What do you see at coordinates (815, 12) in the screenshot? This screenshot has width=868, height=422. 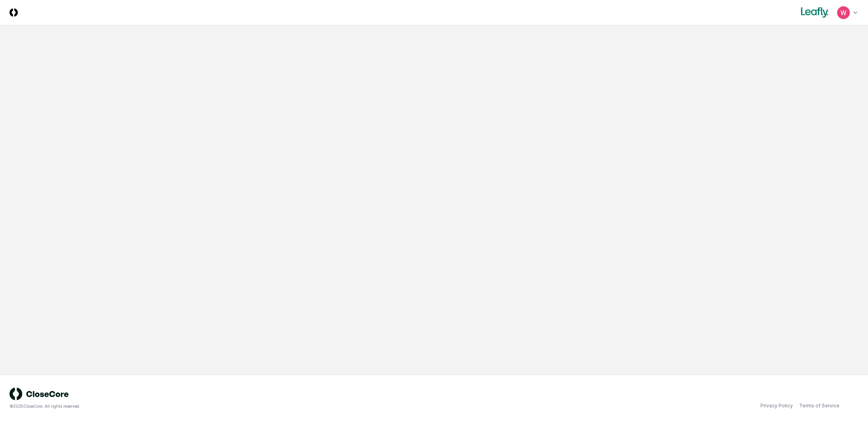 I see `img: Leafly logo` at bounding box center [815, 12].